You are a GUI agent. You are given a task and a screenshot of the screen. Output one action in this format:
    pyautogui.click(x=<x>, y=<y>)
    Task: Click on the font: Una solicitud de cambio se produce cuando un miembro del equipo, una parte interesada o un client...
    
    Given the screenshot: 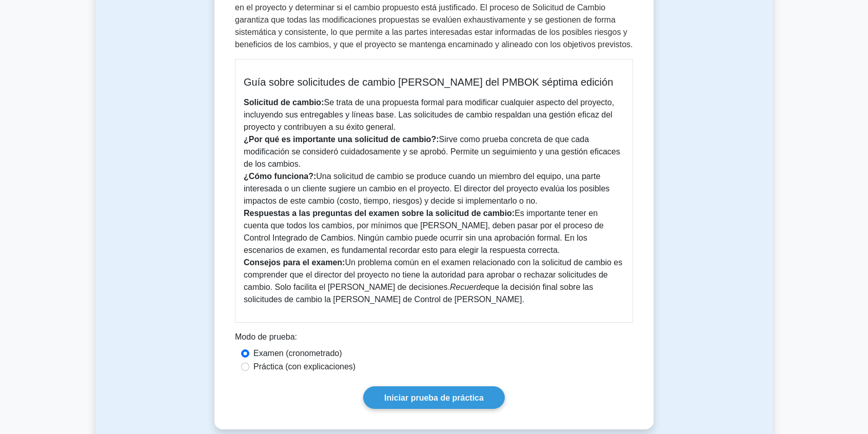 What is the action you would take?
    pyautogui.click(x=427, y=188)
    